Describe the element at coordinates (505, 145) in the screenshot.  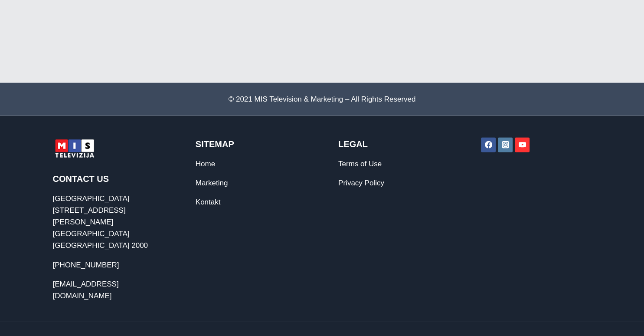
I see `a: Instagram` at that location.